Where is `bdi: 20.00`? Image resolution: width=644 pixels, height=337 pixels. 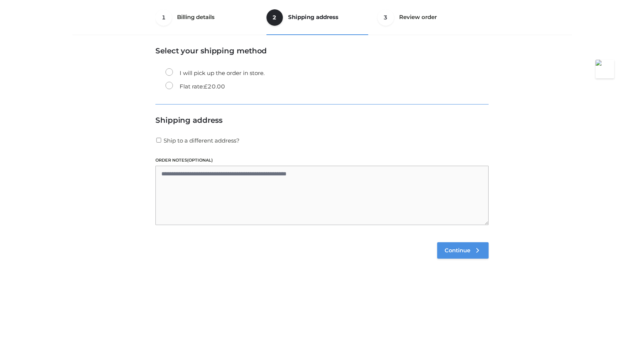
bdi: 20.00 is located at coordinates (214, 86).